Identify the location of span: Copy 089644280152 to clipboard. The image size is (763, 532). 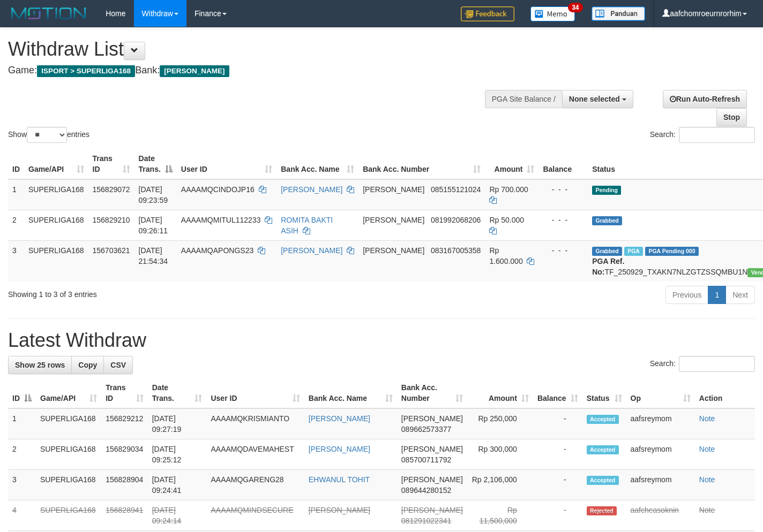
(426, 491).